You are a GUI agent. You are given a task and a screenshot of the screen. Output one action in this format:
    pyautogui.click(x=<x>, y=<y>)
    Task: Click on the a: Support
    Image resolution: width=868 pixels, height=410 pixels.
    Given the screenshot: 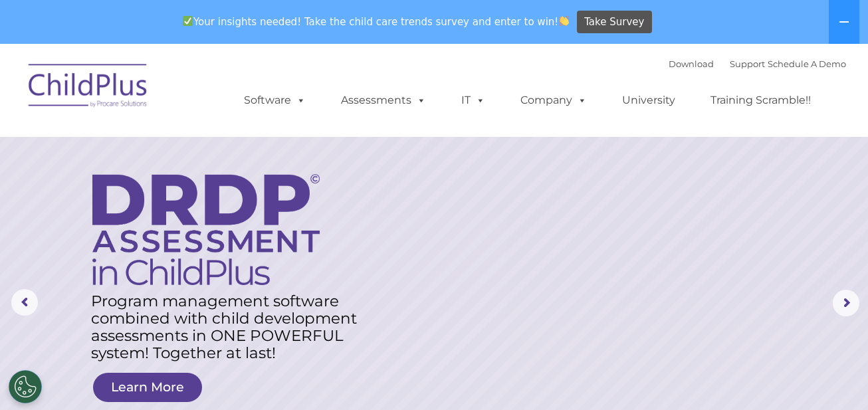 What is the action you would take?
    pyautogui.click(x=748, y=64)
    